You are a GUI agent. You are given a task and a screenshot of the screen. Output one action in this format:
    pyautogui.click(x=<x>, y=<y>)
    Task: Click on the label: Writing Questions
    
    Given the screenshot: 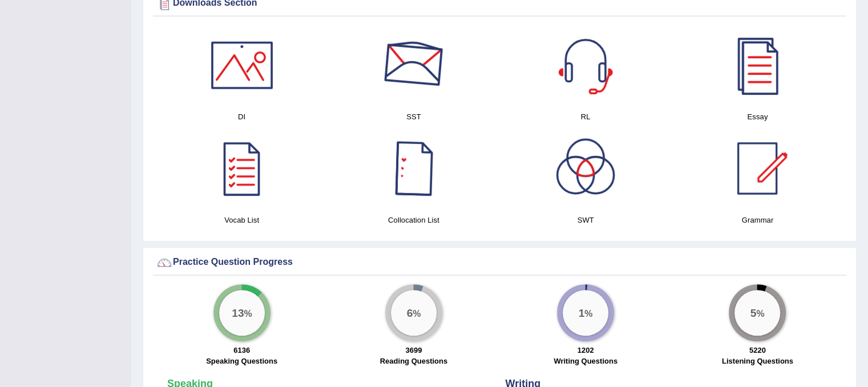 What is the action you would take?
    pyautogui.click(x=585, y=361)
    